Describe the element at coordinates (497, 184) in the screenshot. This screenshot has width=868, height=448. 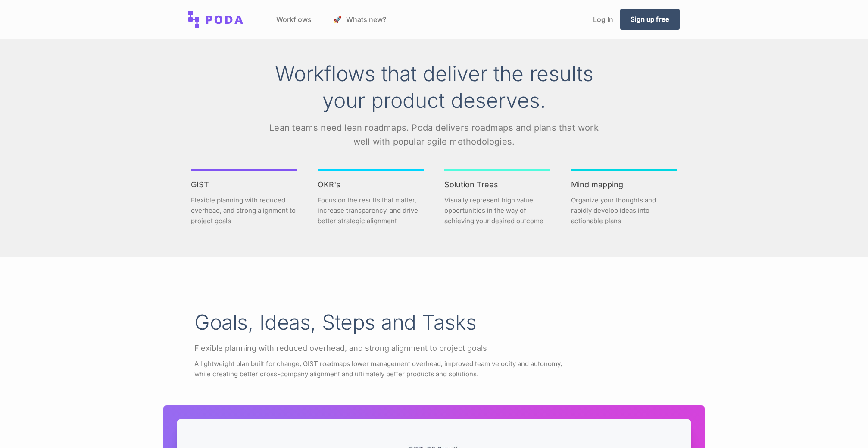
I see `h3: Solution Trees` at that location.